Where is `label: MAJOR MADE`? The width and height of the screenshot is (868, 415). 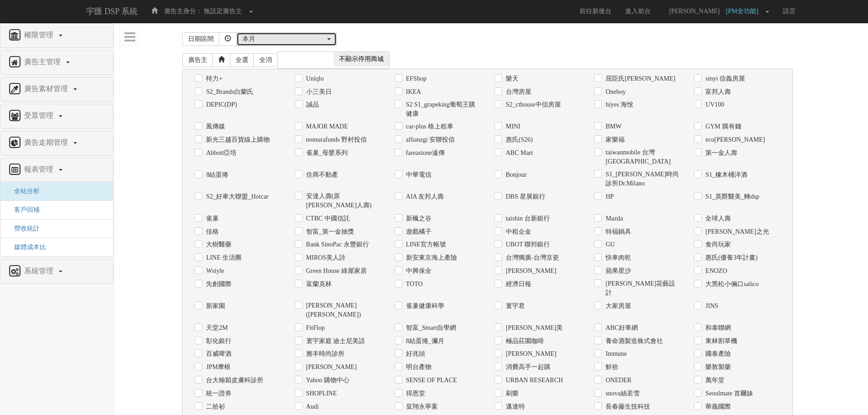 label: MAJOR MADE is located at coordinates (326, 126).